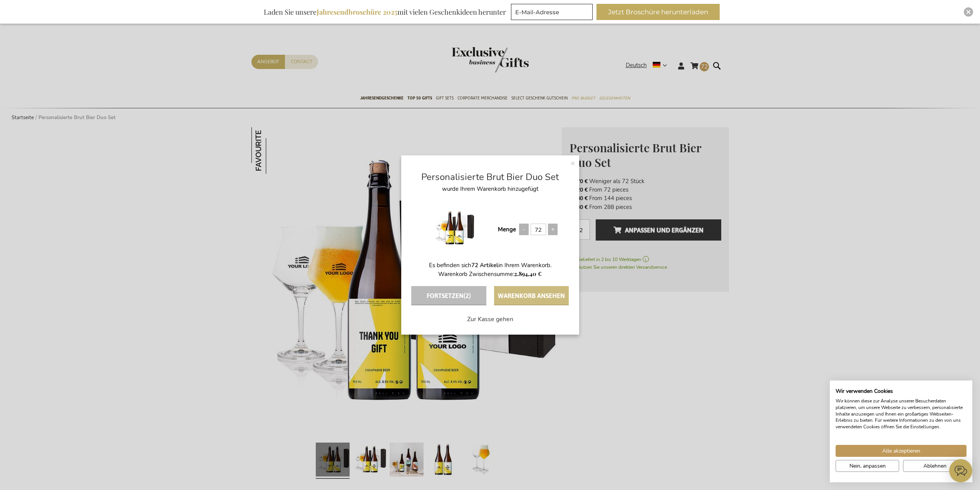  What do you see at coordinates (901, 450) in the screenshot?
I see `button: Akzeptieren Sie alle cookies` at bounding box center [901, 450].